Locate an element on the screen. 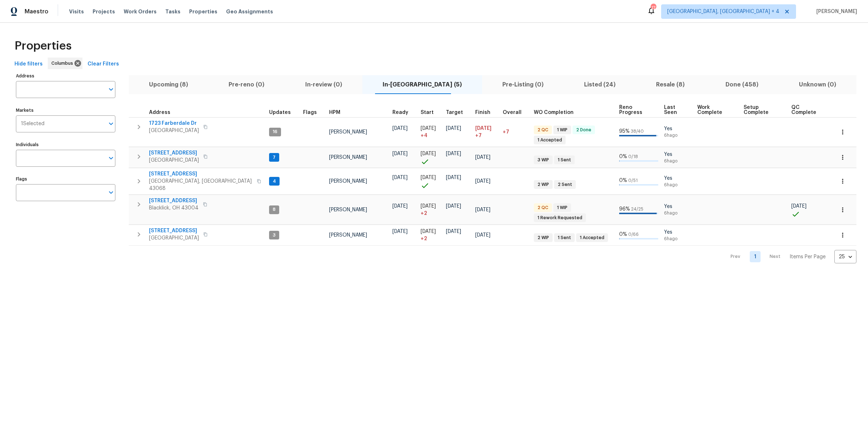 The width and height of the screenshot is (868, 433). span: 24 / 25 is located at coordinates (637, 209).